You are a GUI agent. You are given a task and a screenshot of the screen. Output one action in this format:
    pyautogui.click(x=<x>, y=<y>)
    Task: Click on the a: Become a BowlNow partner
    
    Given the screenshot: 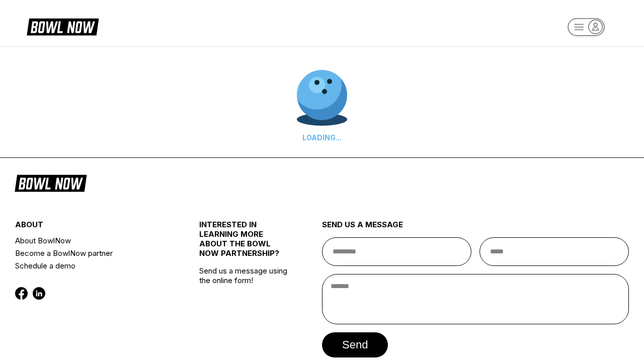 What is the action you would take?
    pyautogui.click(x=92, y=253)
    